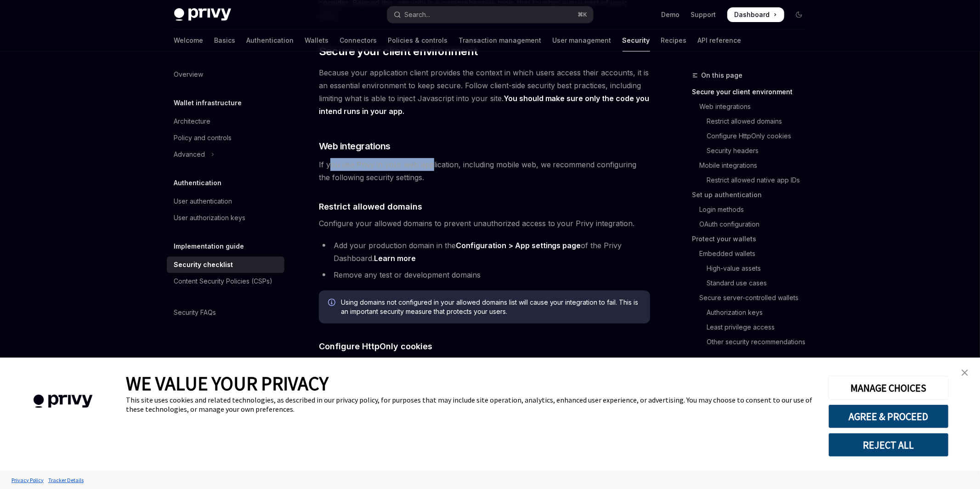 The image size is (980, 489). What do you see at coordinates (193, 121) in the screenshot?
I see `div: Architecture` at bounding box center [193, 121].